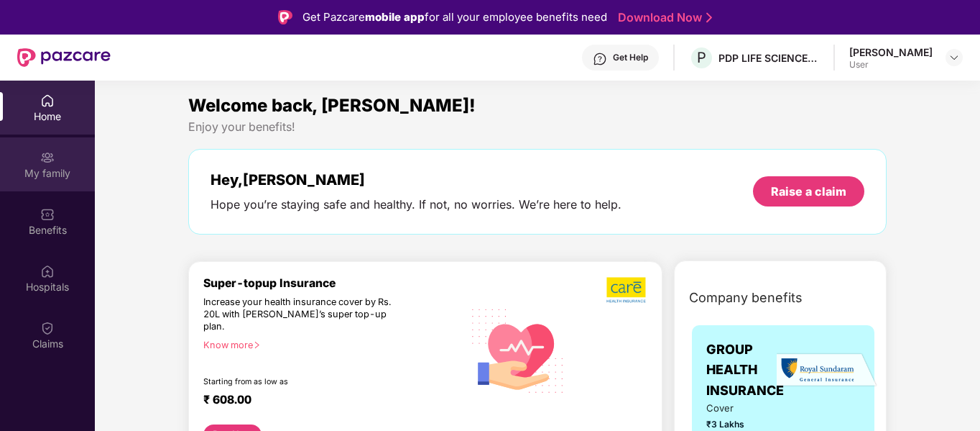  Describe the element at coordinates (746, 370) in the screenshot. I see `span: GROUP HEALTH INSURANCE` at that location.